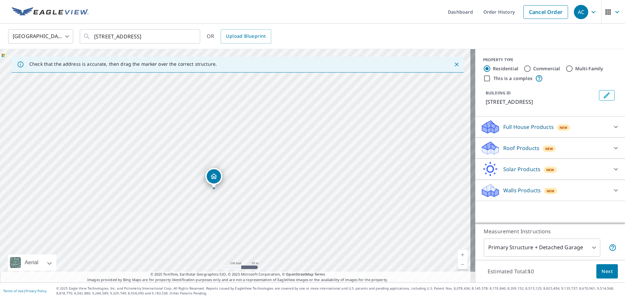  Describe the element at coordinates (214, 178) in the screenshot. I see `div: Dropped pin, building 1, Residential property, 2329 Brawinal Ct Monroe, NC 28110` at that location.